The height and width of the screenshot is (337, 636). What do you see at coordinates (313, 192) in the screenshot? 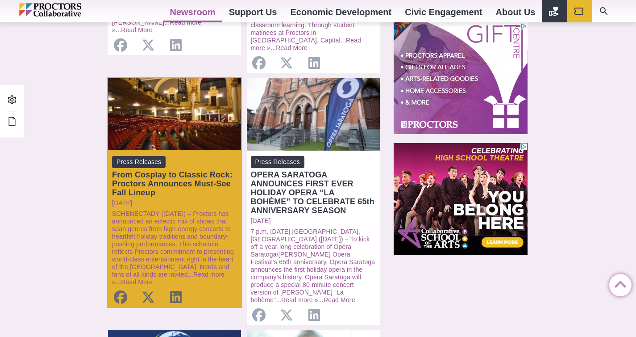
I see `div: OPERA SARATOGA ANNOUNCES FIRST EVER HOLIDAY OPERA “LA BOHÈME” TO CELEBRATE 65th ANNIVERSARY SEASON` at bounding box center [313, 192].